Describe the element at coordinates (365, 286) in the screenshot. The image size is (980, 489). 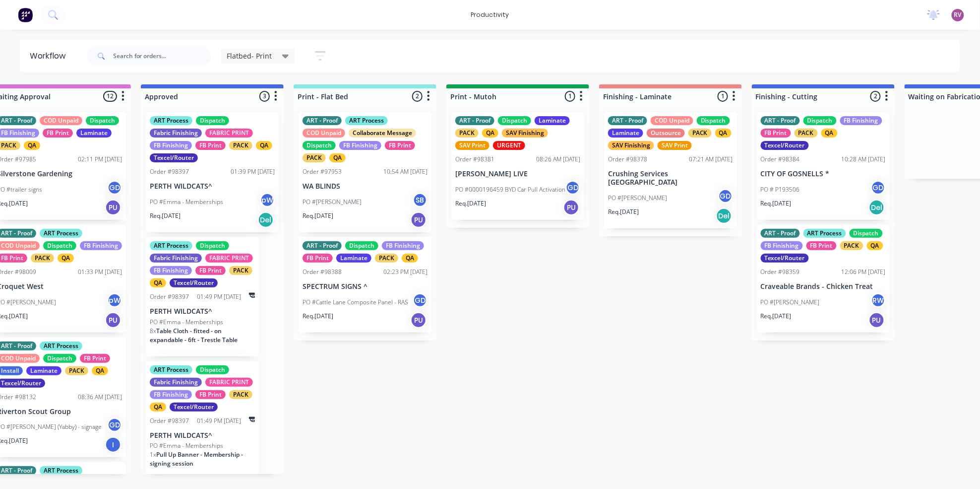
I see `p: SPECTRUM SIGNS ^` at that location.